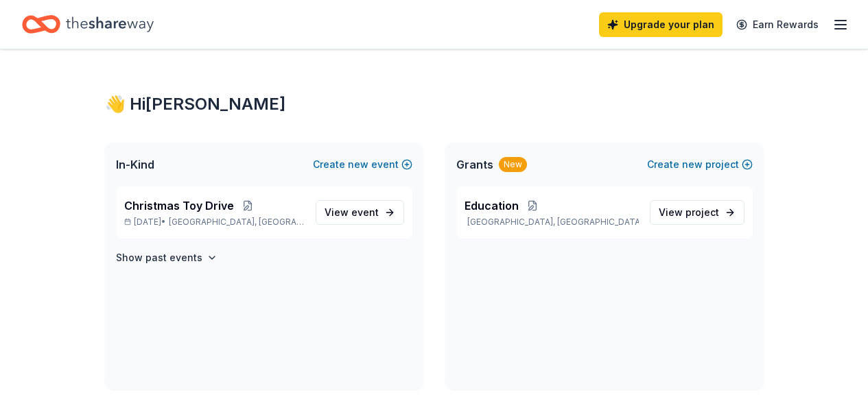 This screenshot has width=868, height=401. Describe the element at coordinates (491, 206) in the screenshot. I see `span: Education` at that location.